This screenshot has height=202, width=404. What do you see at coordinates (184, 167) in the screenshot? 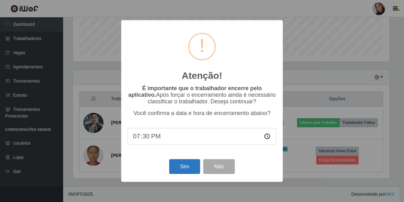
I see `button: Sim` at bounding box center [184, 167].